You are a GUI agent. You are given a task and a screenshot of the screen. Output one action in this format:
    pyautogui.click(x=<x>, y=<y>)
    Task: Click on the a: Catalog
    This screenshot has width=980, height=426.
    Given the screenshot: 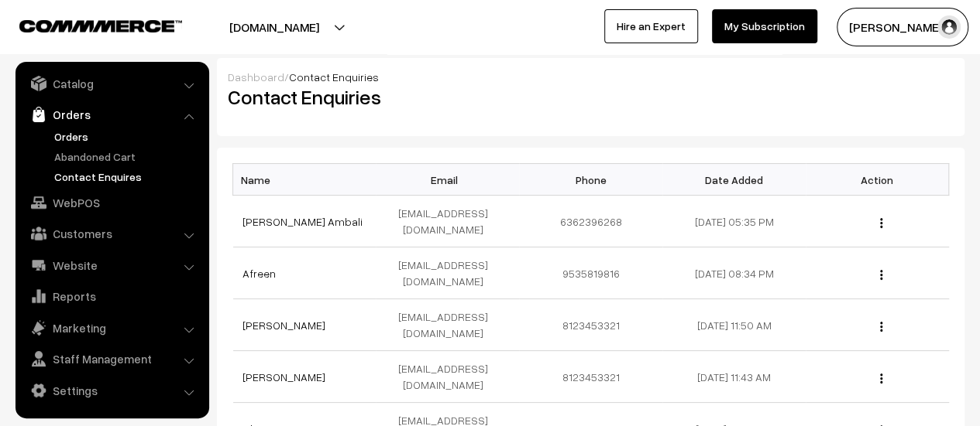 What is the action you would take?
    pyautogui.click(x=112, y=84)
    